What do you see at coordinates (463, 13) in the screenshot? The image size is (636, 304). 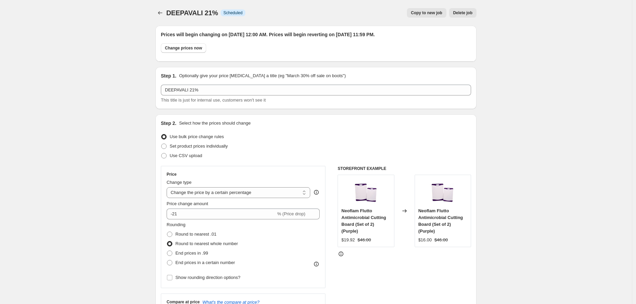 I see `span: Delete job` at bounding box center [463, 13].